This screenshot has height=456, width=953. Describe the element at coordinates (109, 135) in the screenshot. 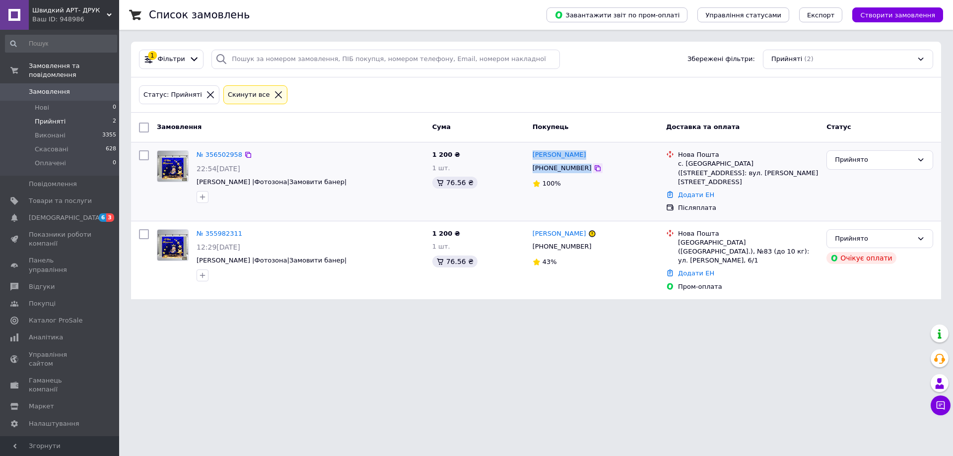

I see `span: 3355` at that location.